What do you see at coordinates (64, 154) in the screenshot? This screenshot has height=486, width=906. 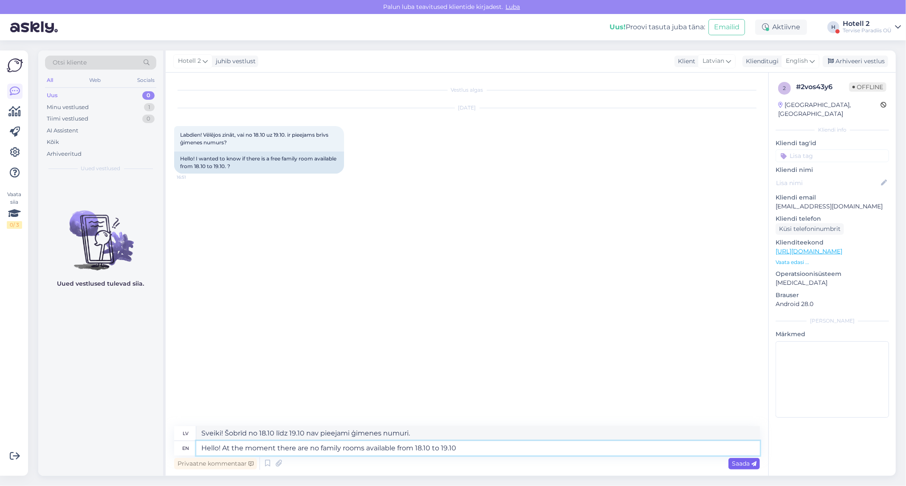 I see `div: Arhiveeritud` at bounding box center [64, 154].